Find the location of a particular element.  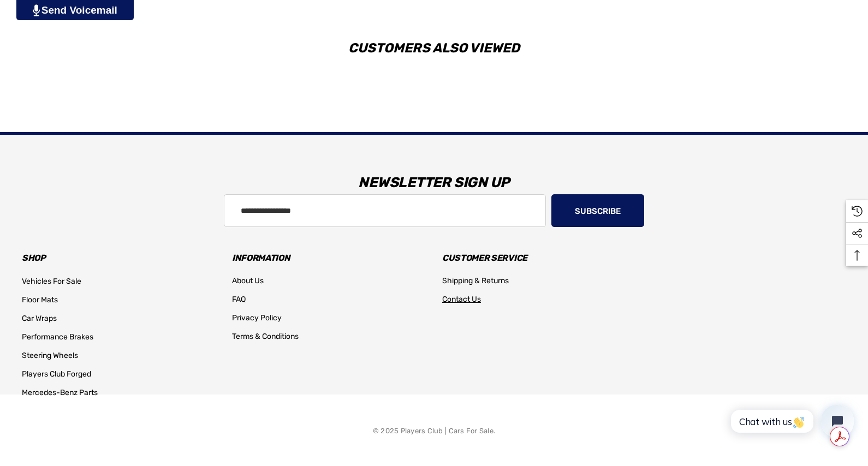

h3: Shop is located at coordinates (118, 258).